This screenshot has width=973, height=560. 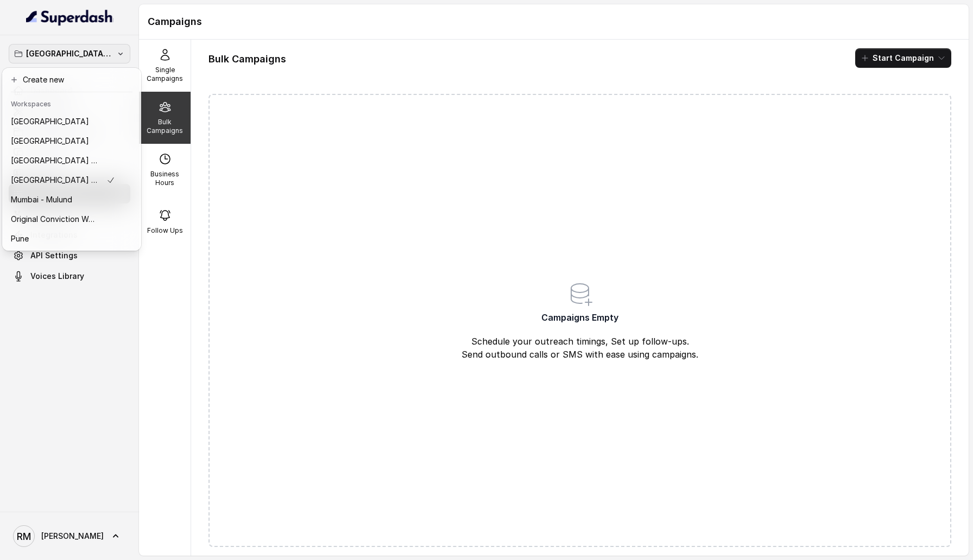 What do you see at coordinates (20, 239) in the screenshot?
I see `p: Pune` at bounding box center [20, 239].